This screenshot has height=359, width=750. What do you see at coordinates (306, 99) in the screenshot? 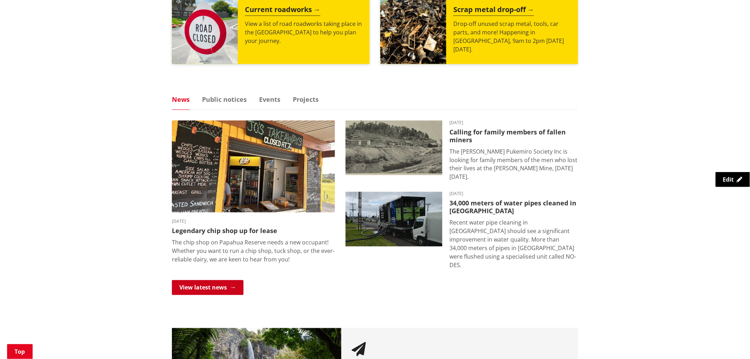
I see `a: Projects` at bounding box center [306, 99].